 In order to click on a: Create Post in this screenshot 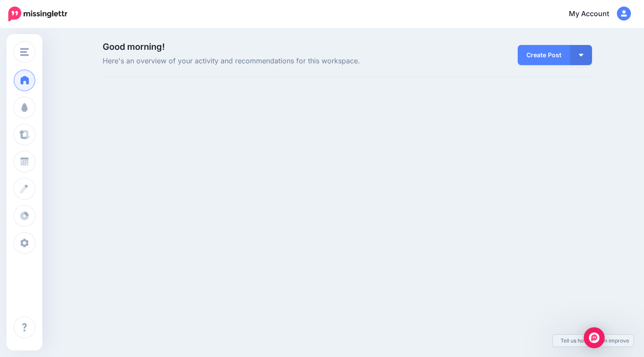, I will do `click(544, 55)`.